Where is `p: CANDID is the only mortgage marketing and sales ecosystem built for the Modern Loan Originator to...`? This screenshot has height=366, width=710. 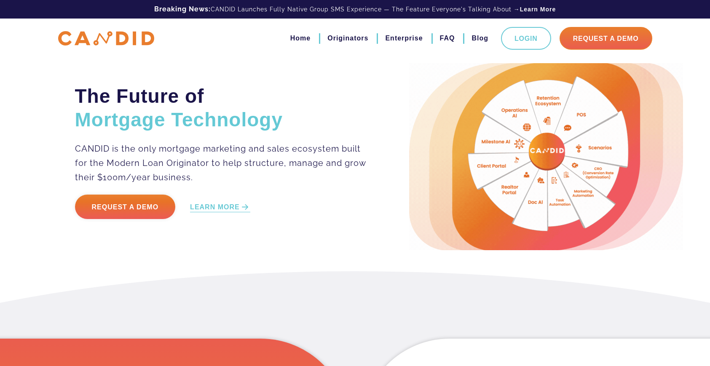
p: CANDID is the only mortgage marketing and sales ecosystem built for the Modern Loan Originator to... is located at coordinates (221, 163).